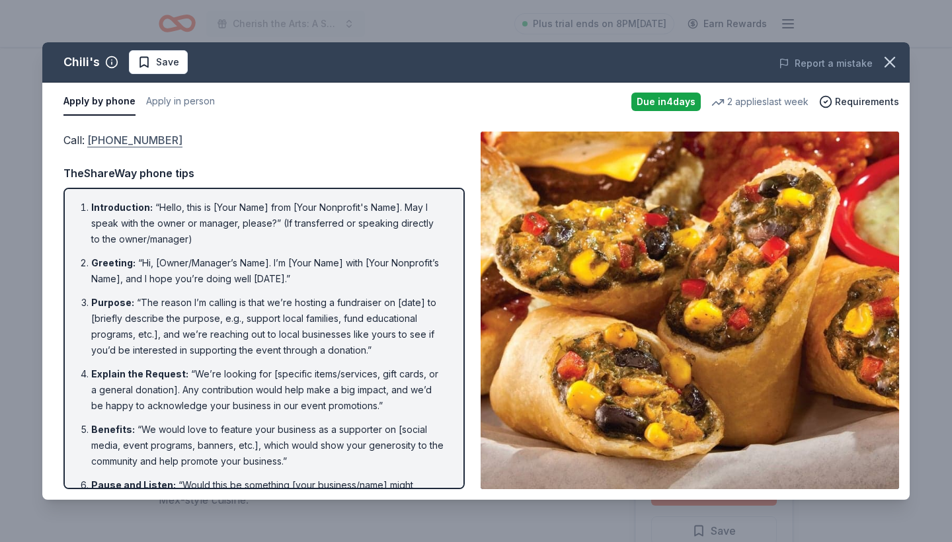 The image size is (952, 542). Describe the element at coordinates (268, 446) in the screenshot. I see `li: “We would love to feature your business as a supporter on [social media, event programs, banners,...` at that location.